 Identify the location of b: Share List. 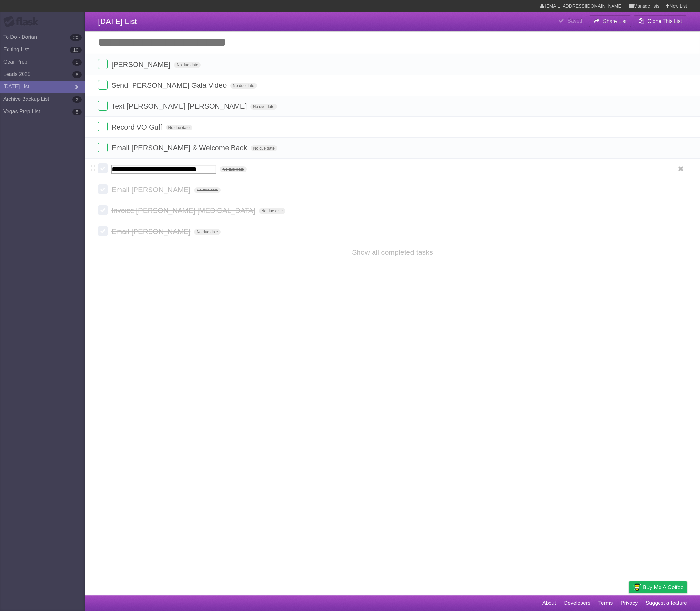
(615, 21).